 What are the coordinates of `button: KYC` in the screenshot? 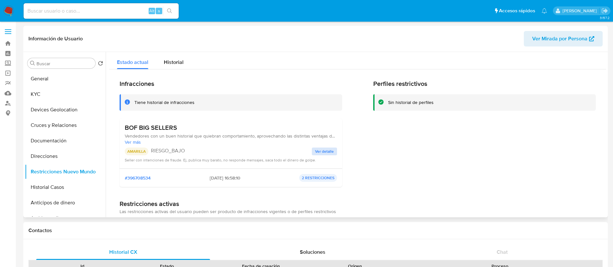 It's located at (65, 94).